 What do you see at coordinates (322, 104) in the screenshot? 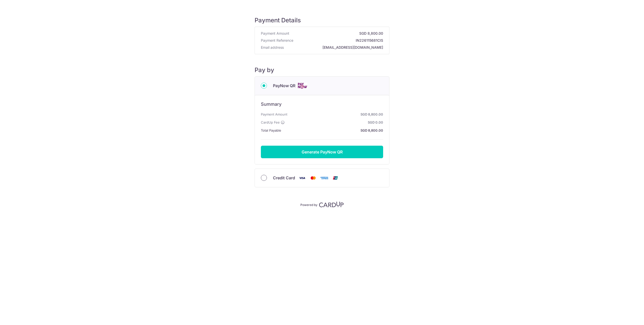
I see `h6: Summary` at bounding box center [322, 104].